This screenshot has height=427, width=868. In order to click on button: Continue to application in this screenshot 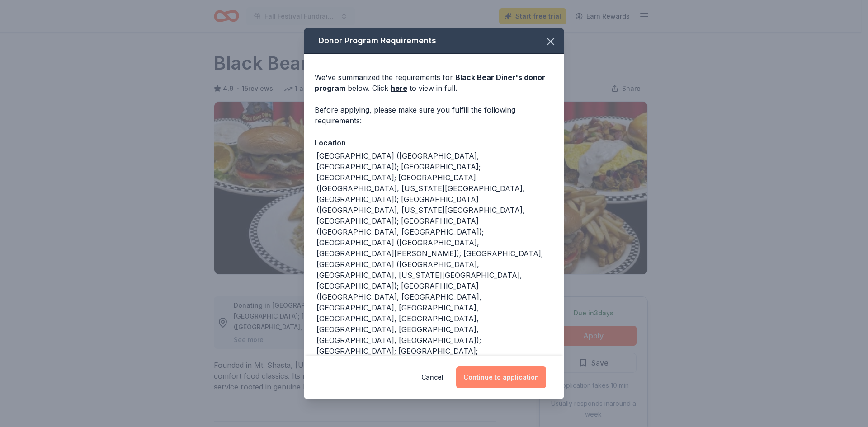, I will do `click(501, 378)`.